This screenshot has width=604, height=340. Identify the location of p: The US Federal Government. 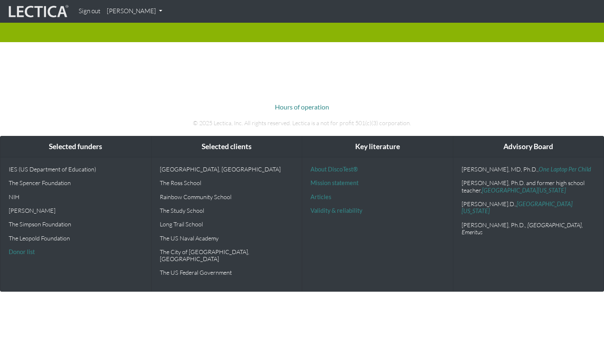
(227, 273).